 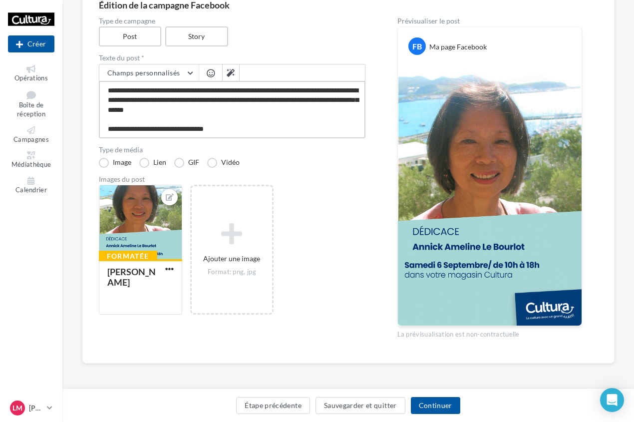 I want to click on label: Image, so click(x=115, y=163).